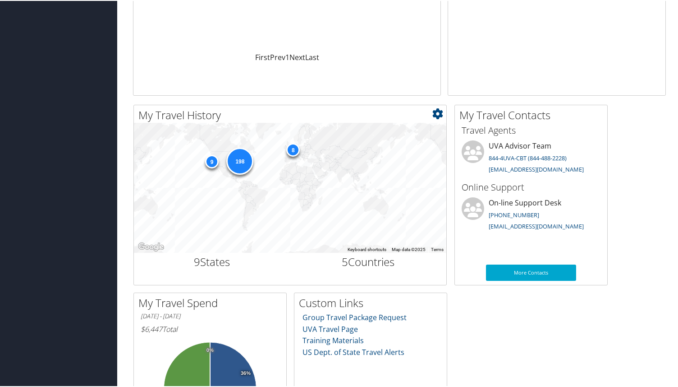 Image resolution: width=678 pixels, height=387 pixels. I want to click on tspan: 0%, so click(210, 349).